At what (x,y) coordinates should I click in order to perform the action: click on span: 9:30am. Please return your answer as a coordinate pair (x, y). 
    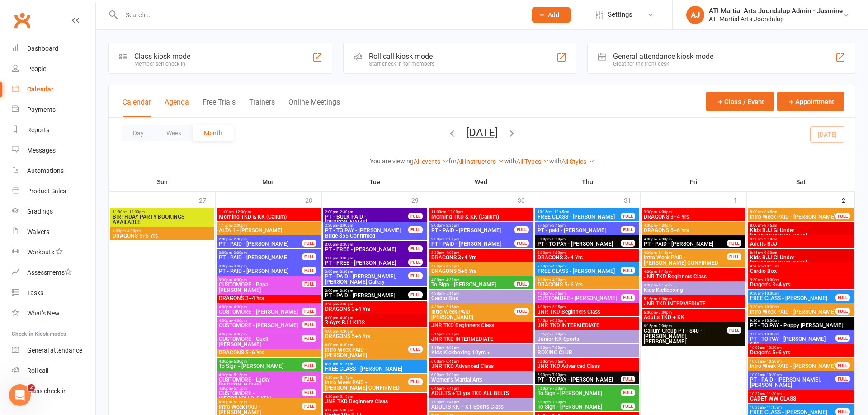
    Looking at the image, I should click on (793, 334).